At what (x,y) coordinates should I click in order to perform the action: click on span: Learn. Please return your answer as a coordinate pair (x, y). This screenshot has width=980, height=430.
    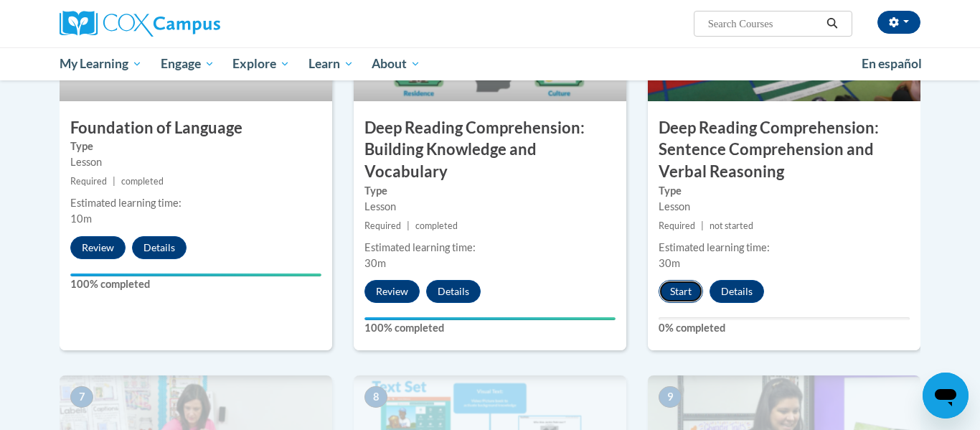
    Looking at the image, I should click on (331, 64).